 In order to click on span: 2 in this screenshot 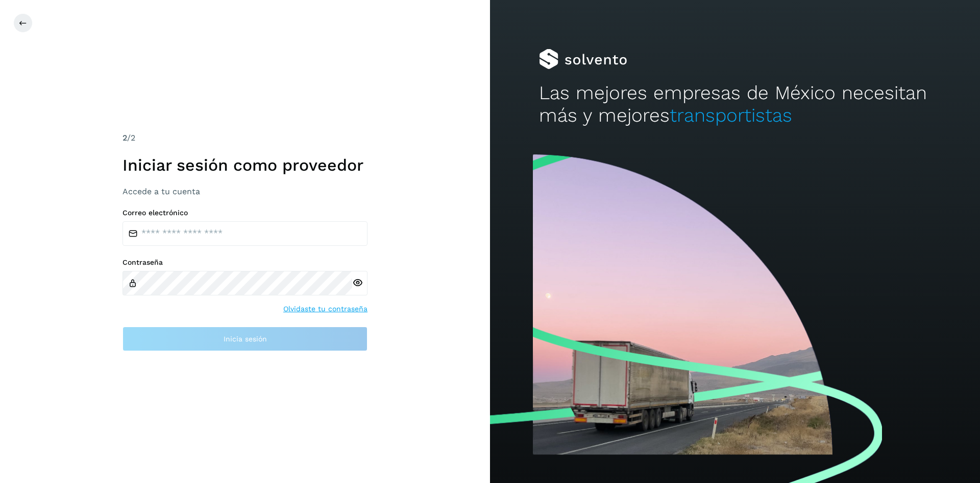, I will do `click(124, 137)`.